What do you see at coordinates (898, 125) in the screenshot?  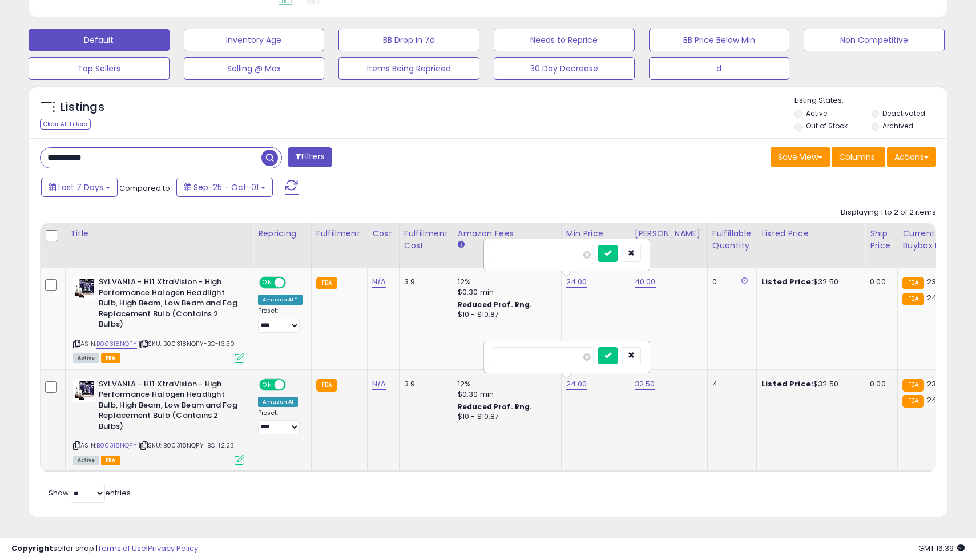 I see `label: Archived` at bounding box center [898, 125].